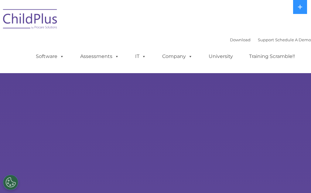  I want to click on a: Download, so click(240, 40).